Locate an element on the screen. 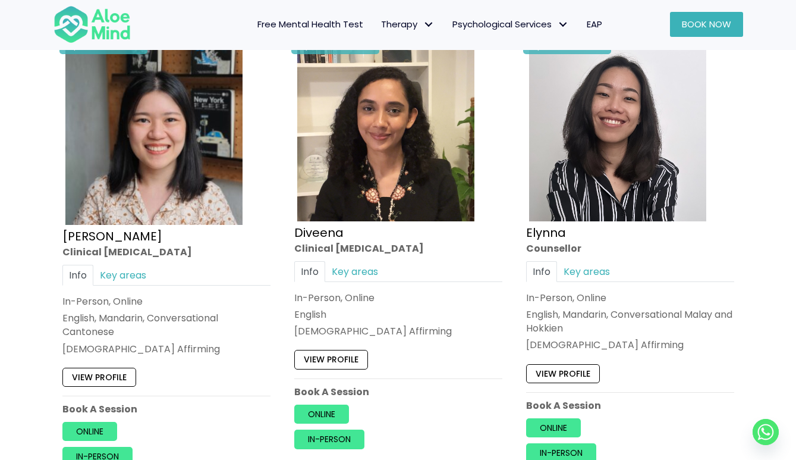  nav: Menu is located at coordinates (379, 24).